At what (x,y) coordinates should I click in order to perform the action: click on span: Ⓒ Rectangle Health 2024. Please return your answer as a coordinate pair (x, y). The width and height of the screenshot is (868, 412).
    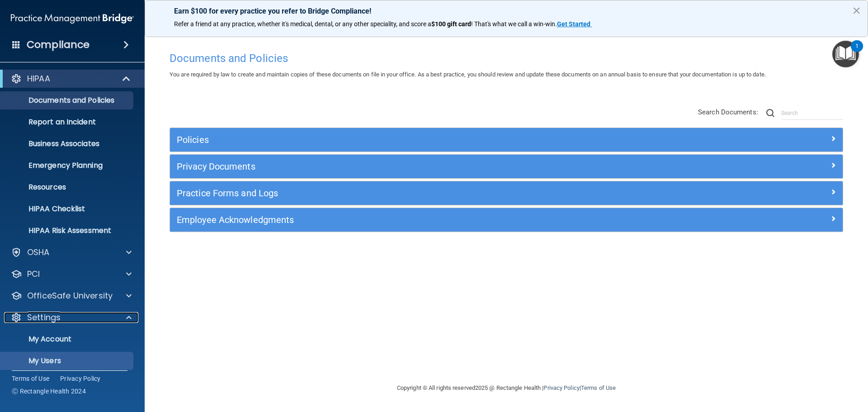
    Looking at the image, I should click on (49, 391).